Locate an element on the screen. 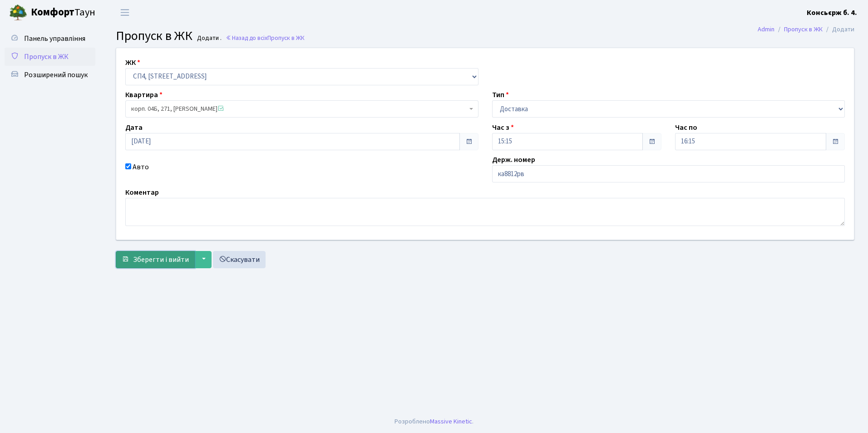 This screenshot has width=868, height=433. label: Квартира is located at coordinates (144, 95).